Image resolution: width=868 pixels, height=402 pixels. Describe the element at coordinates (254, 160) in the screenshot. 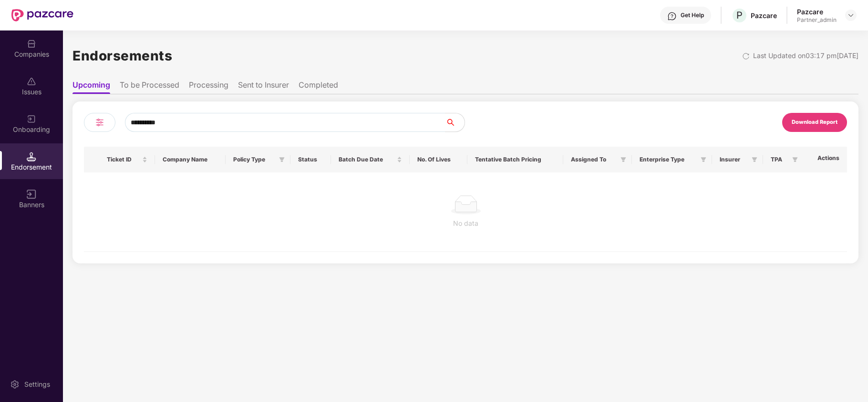

I see `span: Policy Type` at that location.